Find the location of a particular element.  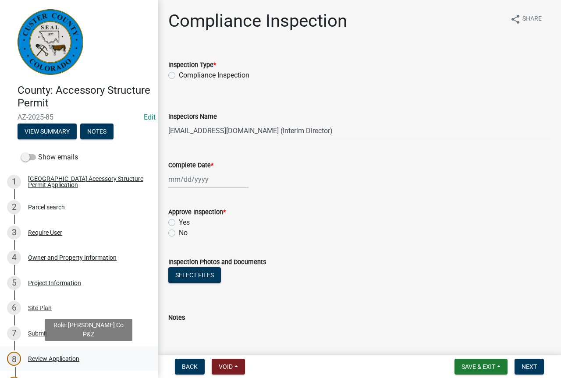

div: 7 is located at coordinates (14, 334).